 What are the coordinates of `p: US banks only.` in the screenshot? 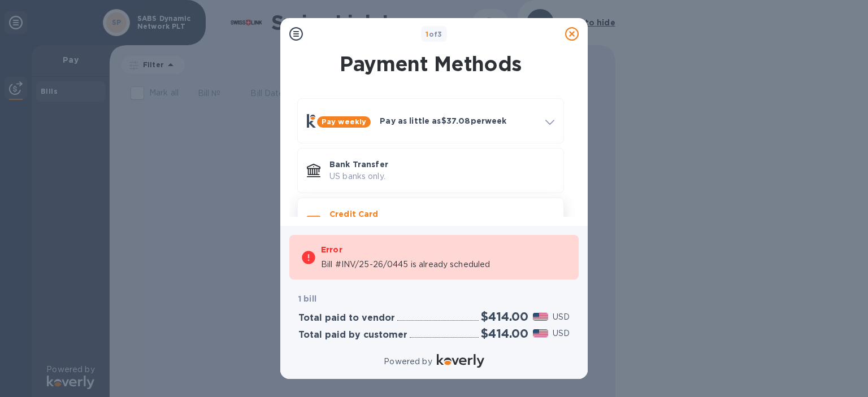 It's located at (442, 177).